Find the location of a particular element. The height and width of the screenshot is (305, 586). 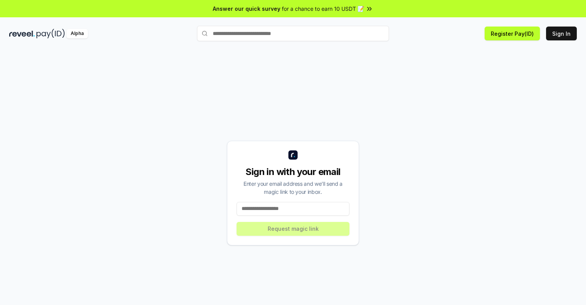

img: pay_id is located at coordinates (51, 33).